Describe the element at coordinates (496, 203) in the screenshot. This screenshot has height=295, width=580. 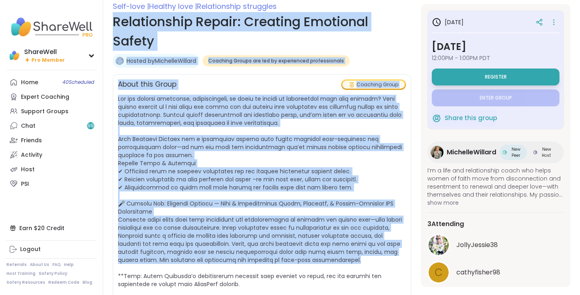
I see `span: show more` at that location.